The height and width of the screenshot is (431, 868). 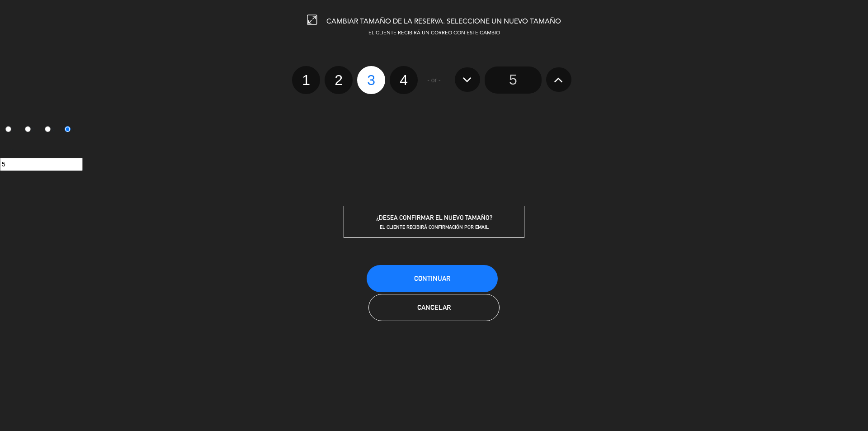 What do you see at coordinates (432, 278) in the screenshot?
I see `button: Continuar` at bounding box center [432, 278].